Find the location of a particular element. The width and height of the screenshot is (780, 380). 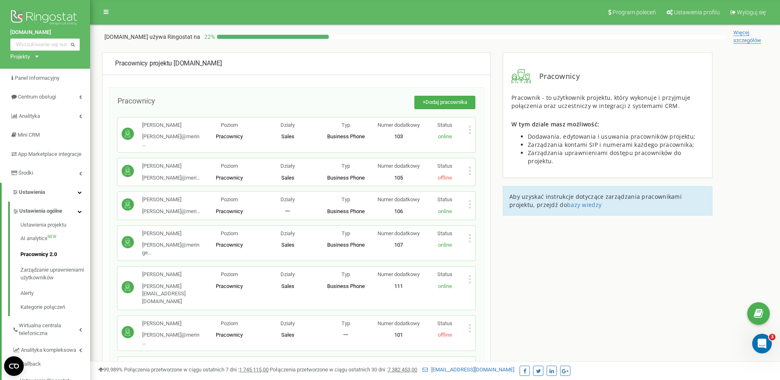

span: Ustawienia is located at coordinates (32, 192).